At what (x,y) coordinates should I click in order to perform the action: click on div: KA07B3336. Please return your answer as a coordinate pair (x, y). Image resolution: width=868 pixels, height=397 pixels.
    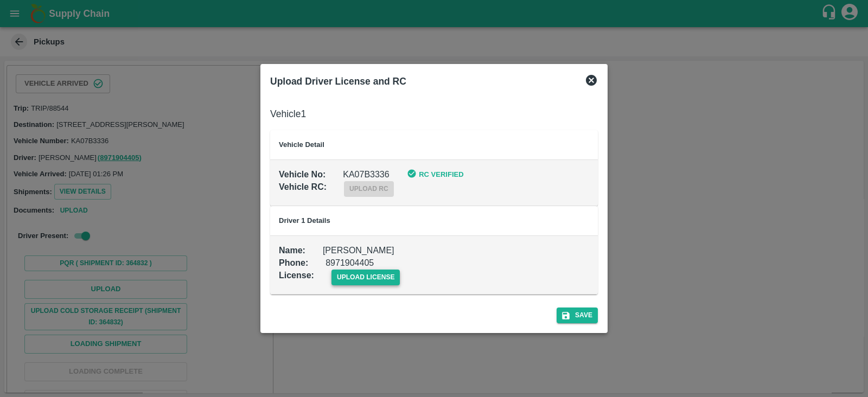
    Looking at the image, I should click on (357, 166).